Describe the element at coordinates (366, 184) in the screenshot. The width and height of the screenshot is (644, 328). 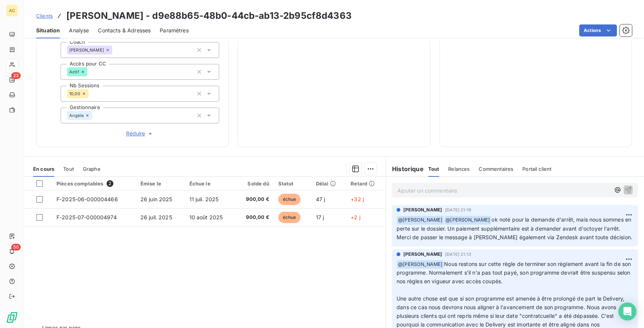
I see `div: Retard` at that location.